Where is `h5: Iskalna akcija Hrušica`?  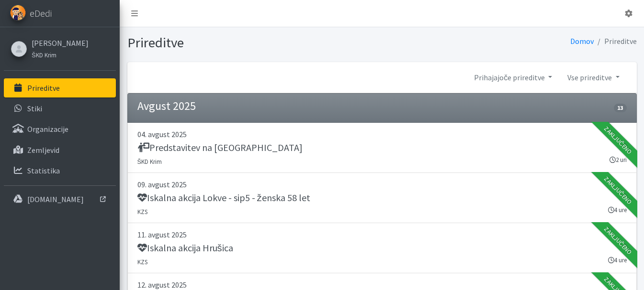 h5: Iskalna akcija Hrušica is located at coordinates (186, 248).